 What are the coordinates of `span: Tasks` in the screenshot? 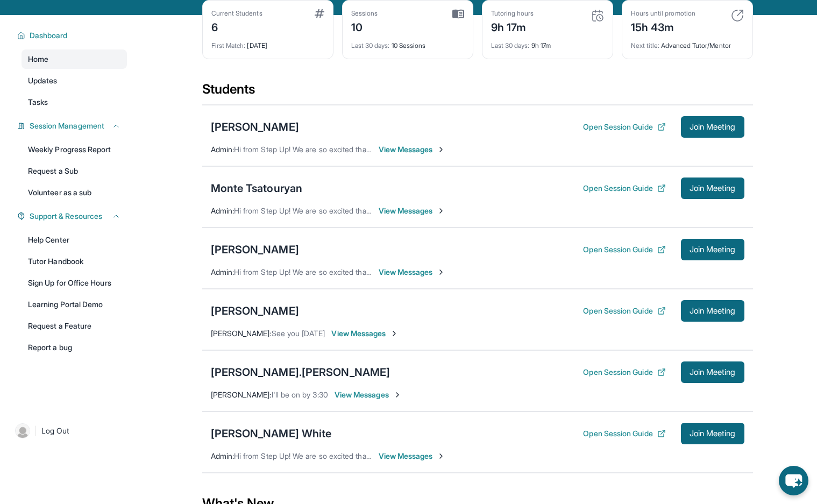 It's located at (38, 102).